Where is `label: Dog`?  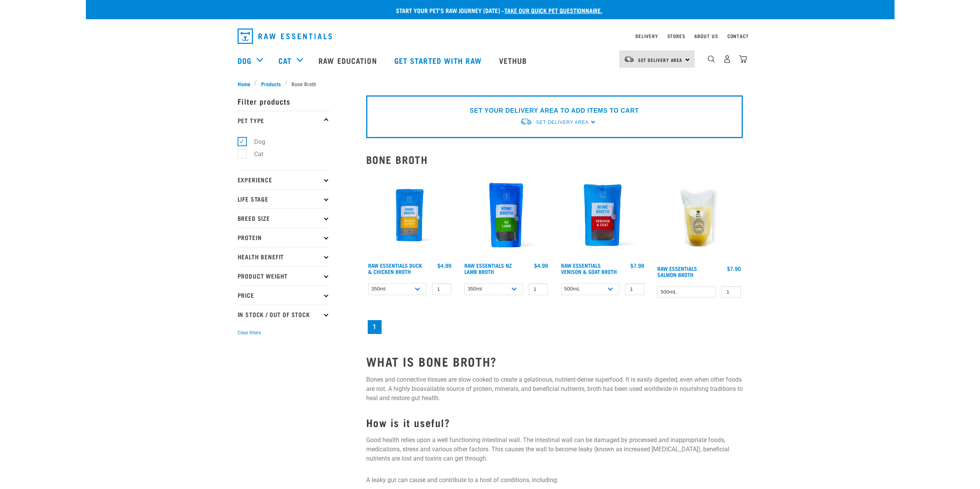 label: Dog is located at coordinates (255, 142).